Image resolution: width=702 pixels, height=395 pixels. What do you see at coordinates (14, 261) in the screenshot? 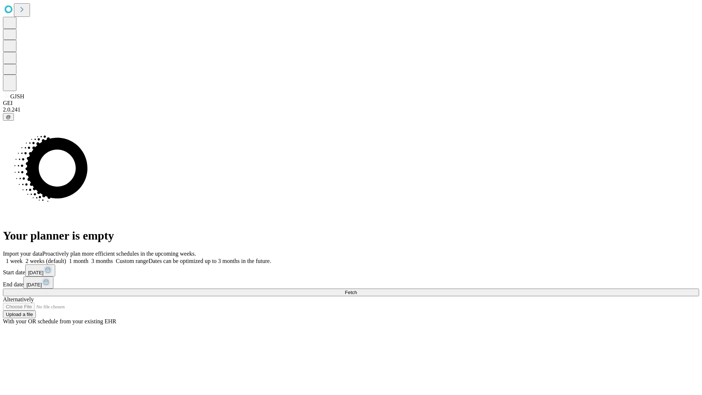
I see `span: 1 week` at bounding box center [14, 261].